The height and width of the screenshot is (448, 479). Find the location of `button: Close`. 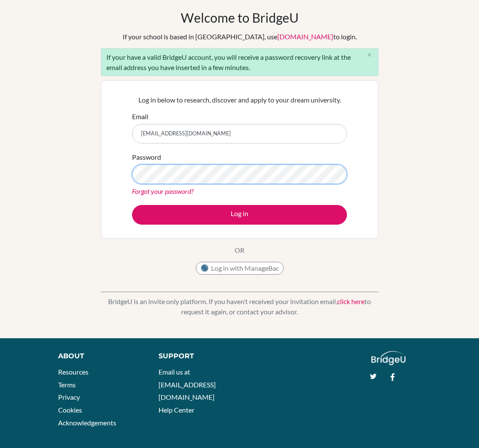

button: Close is located at coordinates (370, 55).